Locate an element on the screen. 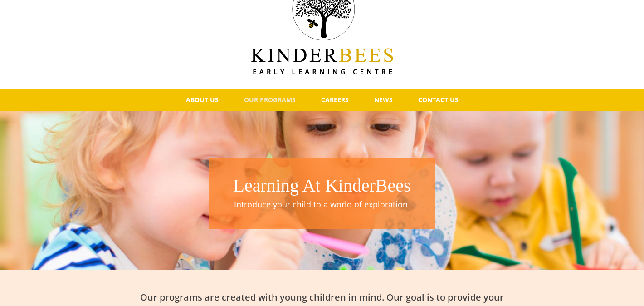 This screenshot has width=644, height=306. span: NEWS is located at coordinates (383, 100).